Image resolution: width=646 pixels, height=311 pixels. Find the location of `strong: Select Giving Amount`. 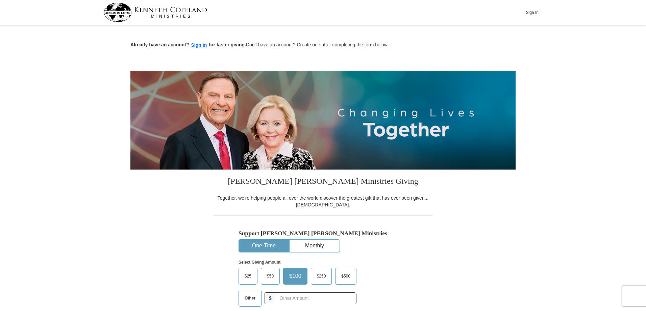

strong: Select Giving Amount is located at coordinates (260, 262).